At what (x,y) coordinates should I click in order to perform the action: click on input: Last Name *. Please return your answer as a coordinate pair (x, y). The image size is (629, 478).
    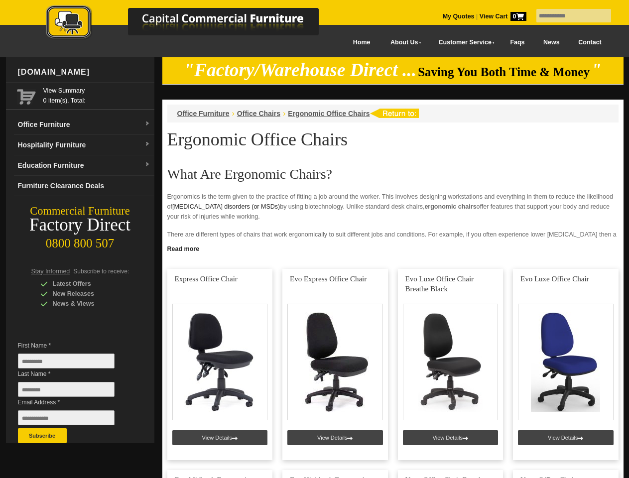
    Looking at the image, I should click on (66, 389).